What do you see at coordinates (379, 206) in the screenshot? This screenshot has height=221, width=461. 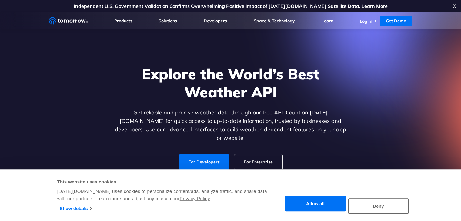 I see `button: Deny` at bounding box center [379, 206].